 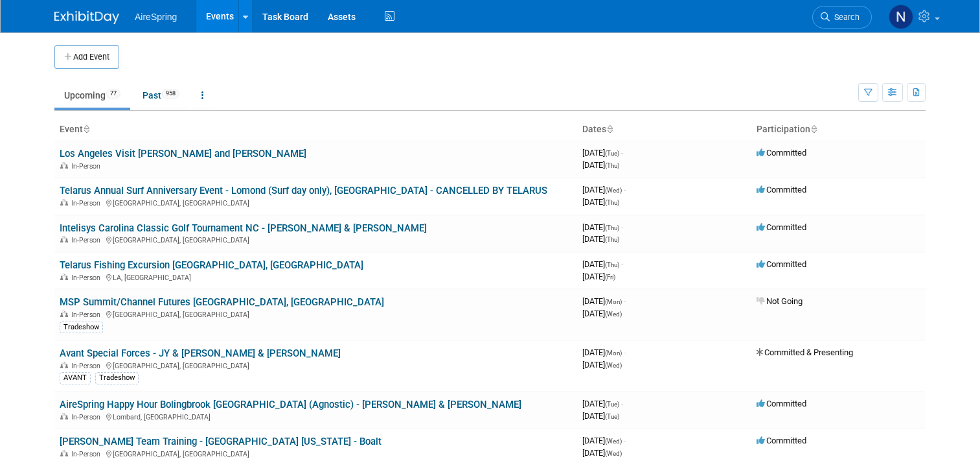 I want to click on a: Search, so click(x=842, y=17).